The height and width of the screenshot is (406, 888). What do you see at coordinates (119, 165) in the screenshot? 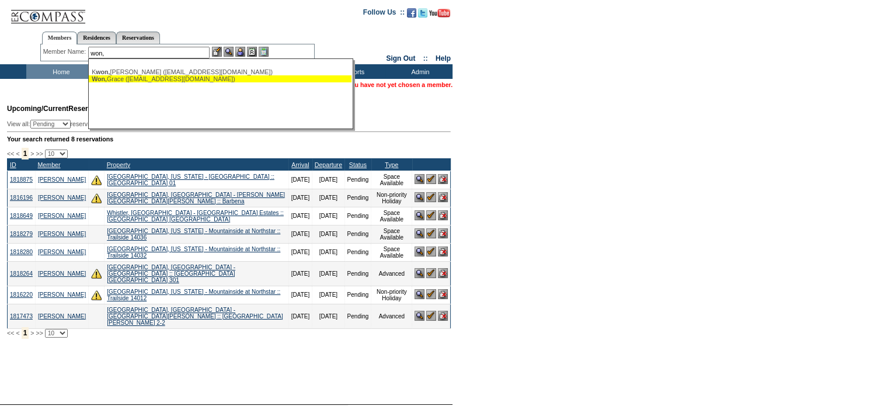
I see `a: Property` at bounding box center [119, 165].